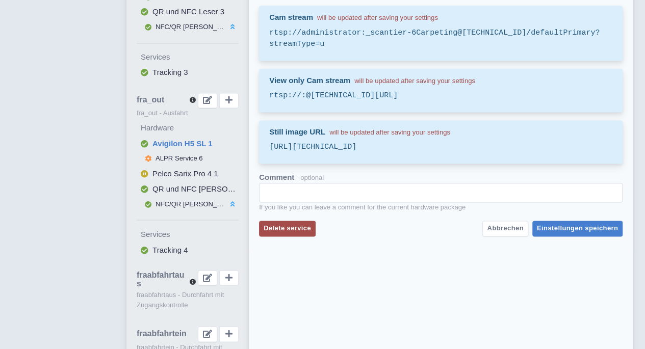  I want to click on button: Delete service, so click(287, 229).